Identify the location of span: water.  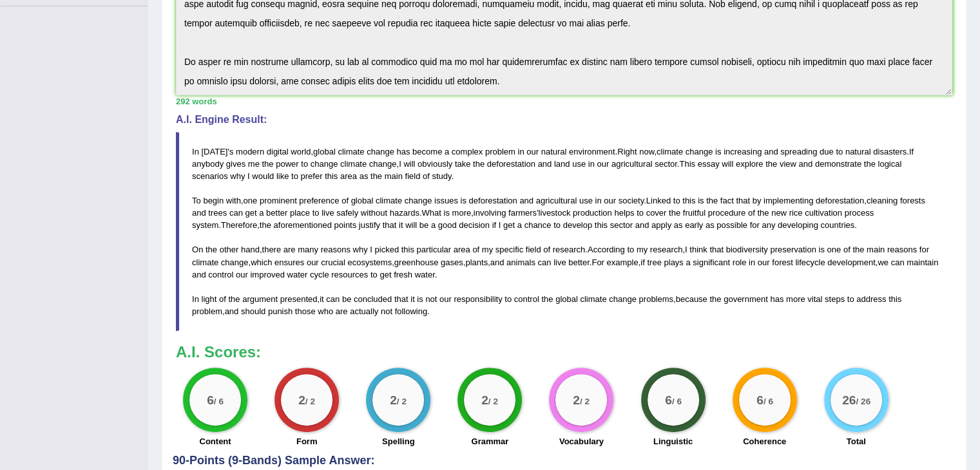
(424, 274).